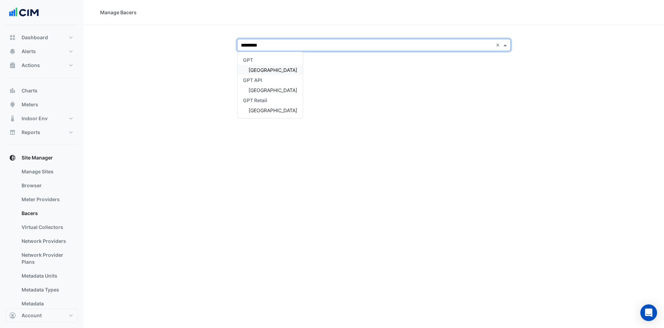 This screenshot has height=328, width=664. What do you see at coordinates (34, 119) in the screenshot?
I see `span: Indoor Env` at bounding box center [34, 119].